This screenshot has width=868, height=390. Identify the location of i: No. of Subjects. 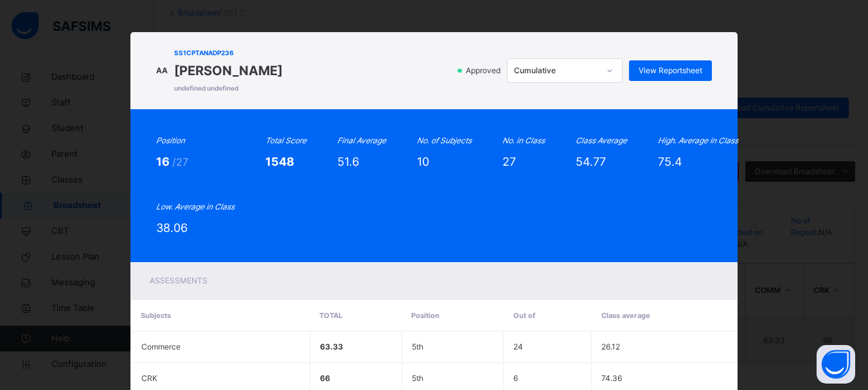
(444, 140).